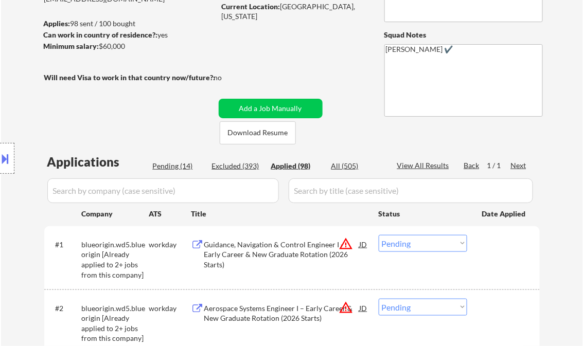 This screenshot has height=346, width=583. I want to click on div: Status, so click(423, 214).